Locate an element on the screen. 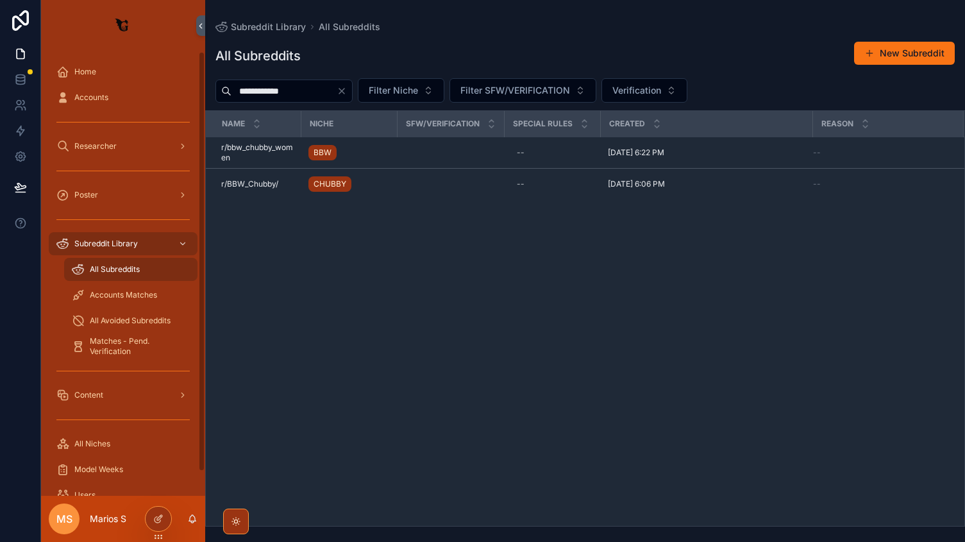 The height and width of the screenshot is (542, 965). span: Created is located at coordinates (627, 124).